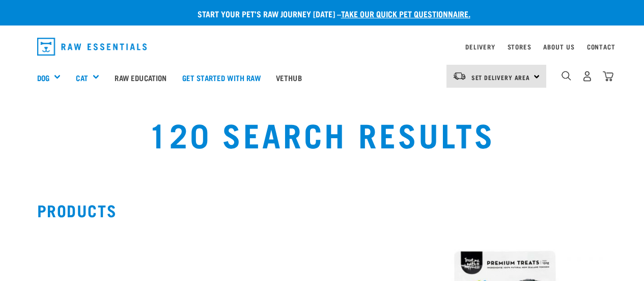 Image resolution: width=644 pixels, height=281 pixels. Describe the element at coordinates (587, 76) in the screenshot. I see `img: user.png` at that location.